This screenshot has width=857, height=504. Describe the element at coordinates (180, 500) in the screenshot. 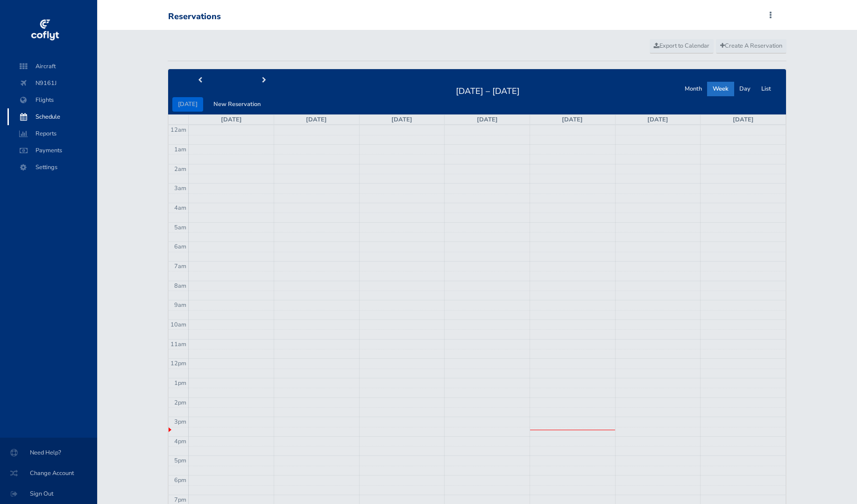

I see `span: 7pm` at that location.